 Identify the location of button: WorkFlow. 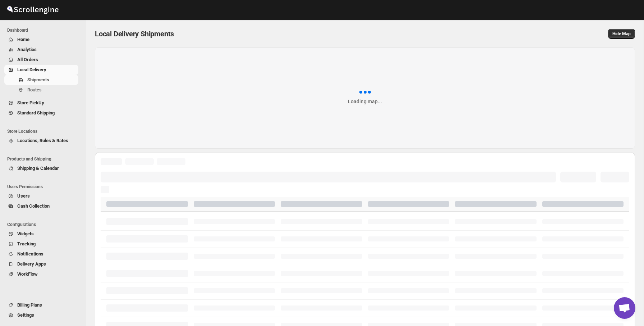
(41, 274).